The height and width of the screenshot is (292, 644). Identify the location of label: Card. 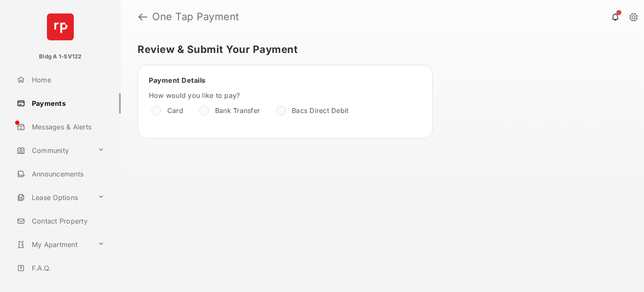
(175, 110).